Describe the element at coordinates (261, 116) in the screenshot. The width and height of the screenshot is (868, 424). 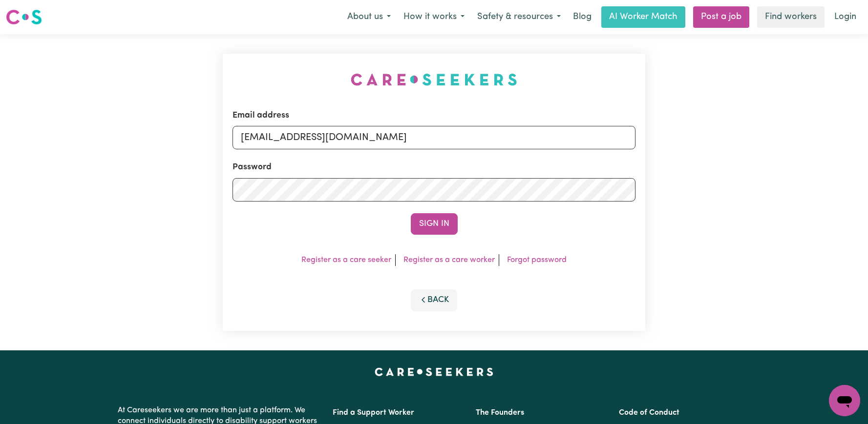
I see `label: Email address` at that location.